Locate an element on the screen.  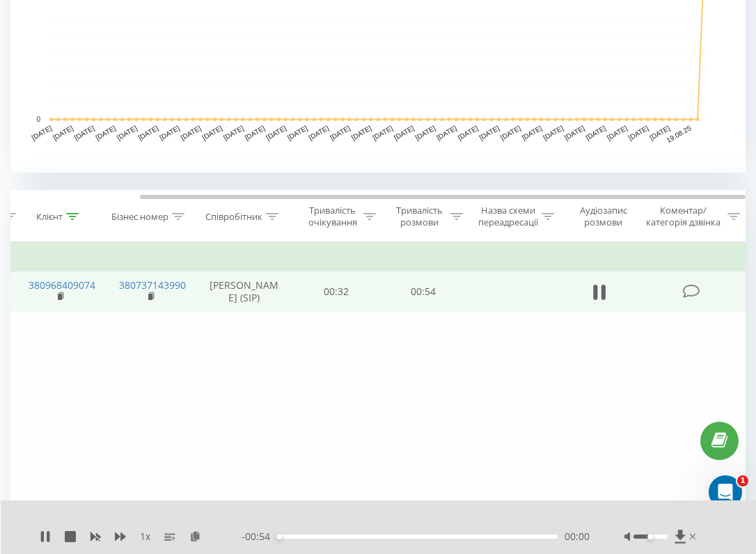
text: 0 is located at coordinates (38, 119).